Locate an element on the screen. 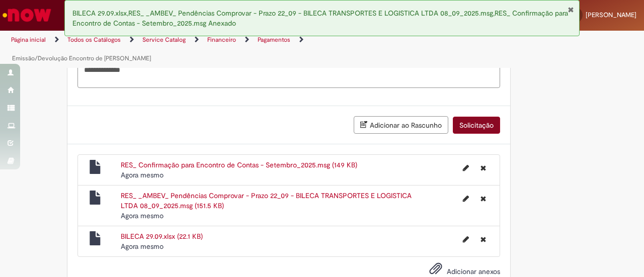  span: BILECA 29.09.xlsx,RES_ _AMBEV_ Pendências Comprovar - Prazo 22_09 - BILECA TRANSPORTES E LOGISTIC... is located at coordinates (319, 18).